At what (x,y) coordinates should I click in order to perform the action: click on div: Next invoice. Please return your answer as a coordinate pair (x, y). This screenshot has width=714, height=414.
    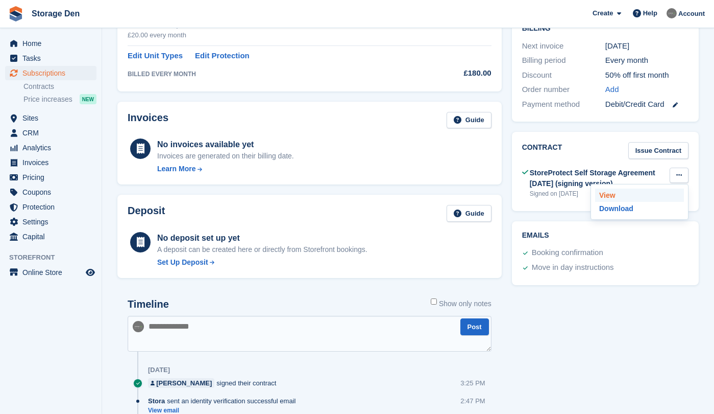
    Looking at the image, I should click on (564, 46).